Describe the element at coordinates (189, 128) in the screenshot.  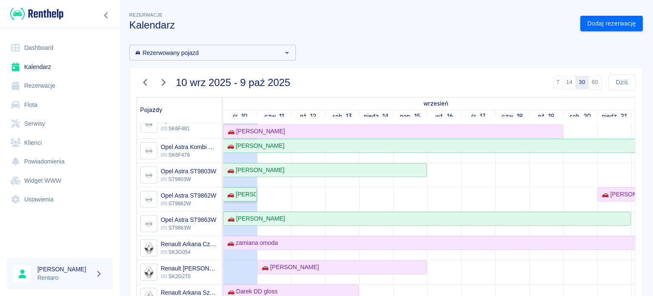
I see `p: SK6F481` at that location.